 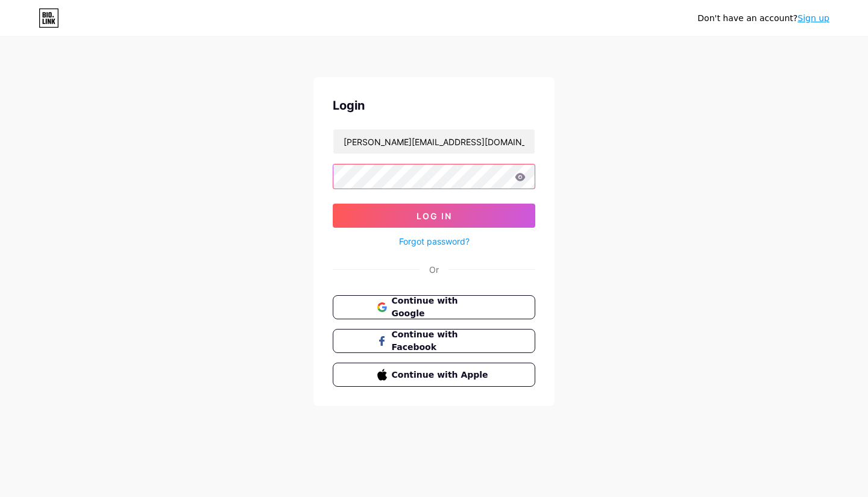 I want to click on span: Continue with Apple, so click(x=441, y=375).